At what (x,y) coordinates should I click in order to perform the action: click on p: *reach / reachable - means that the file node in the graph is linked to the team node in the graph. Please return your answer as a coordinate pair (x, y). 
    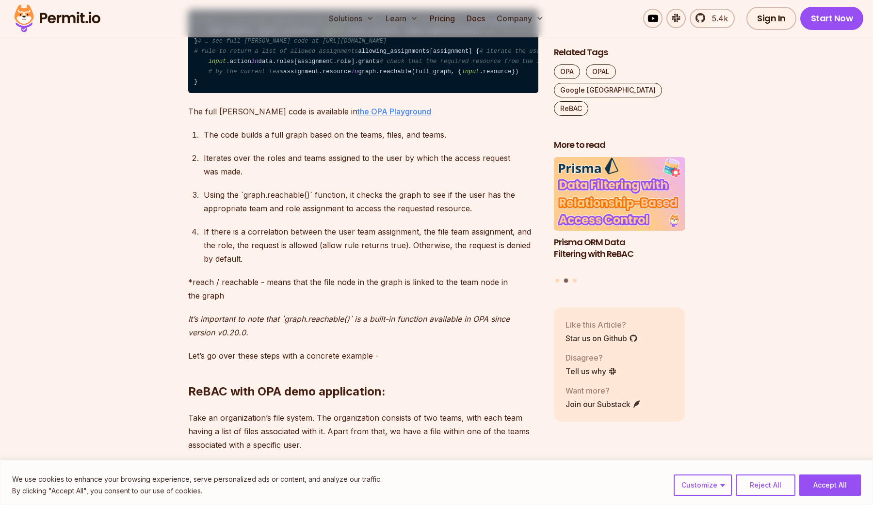
    Looking at the image, I should click on (363, 289).